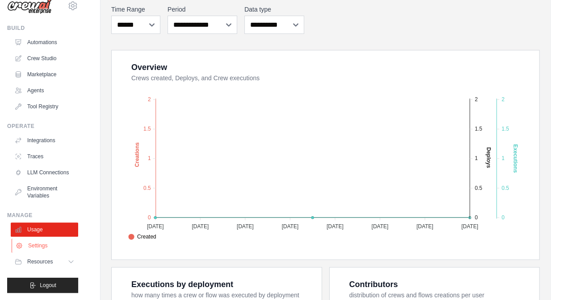 This screenshot has height=300, width=565. Describe the element at coordinates (142, 237) in the screenshot. I see `span: Created` at that location.